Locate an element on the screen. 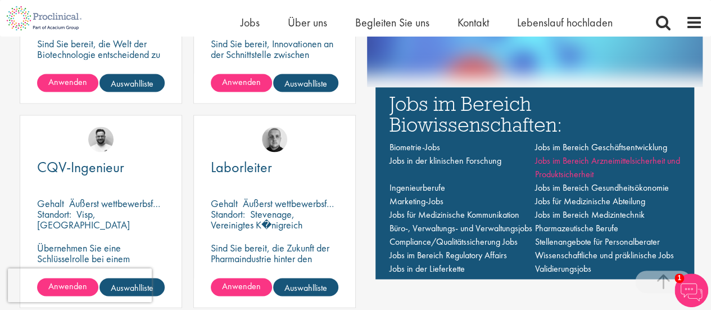  a: Biometrie-Jobs is located at coordinates (415, 147).